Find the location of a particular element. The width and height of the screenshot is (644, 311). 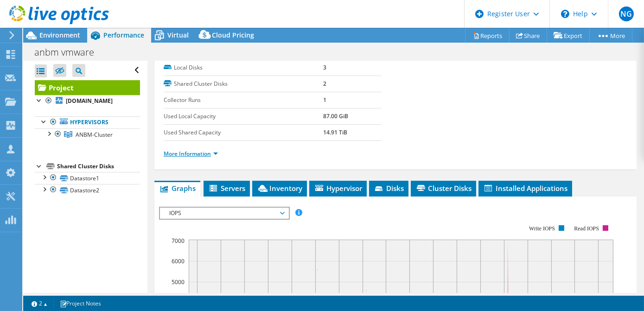

label: Shared Cluster Disks is located at coordinates (243, 84).